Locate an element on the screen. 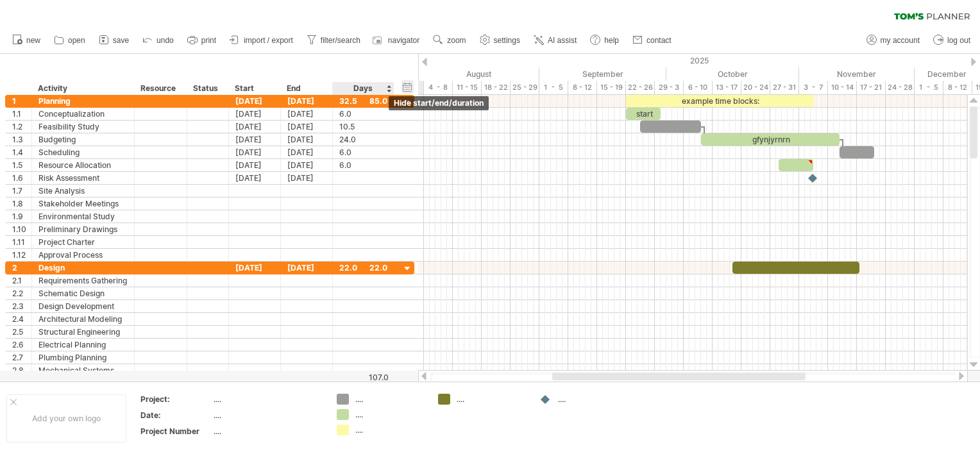 Image resolution: width=980 pixels, height=454 pixels. div: Start is located at coordinates (254, 89).